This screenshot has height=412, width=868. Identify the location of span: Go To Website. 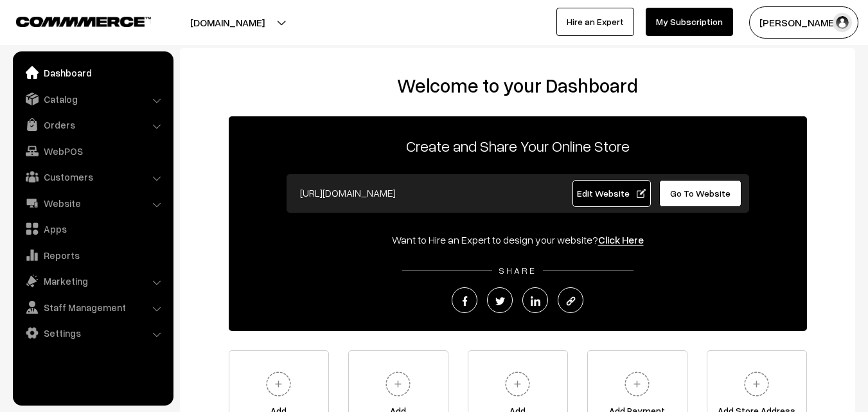
(700, 193).